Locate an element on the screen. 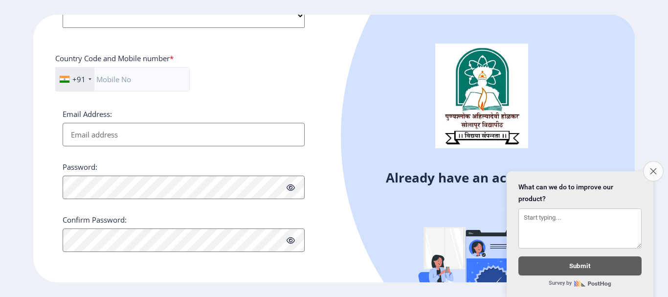 The image size is (668, 297). label: Password: is located at coordinates (80, 167).